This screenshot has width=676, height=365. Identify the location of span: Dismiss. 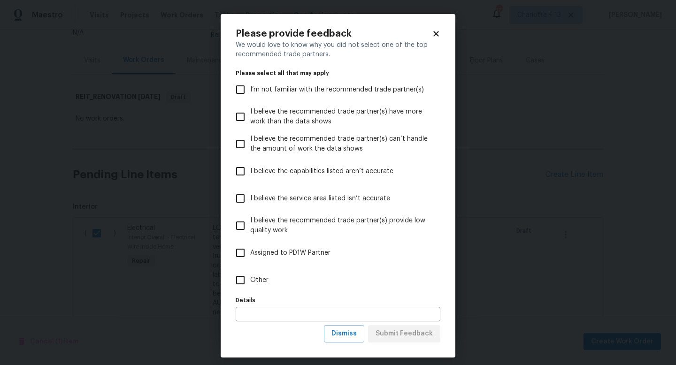
(344, 334).